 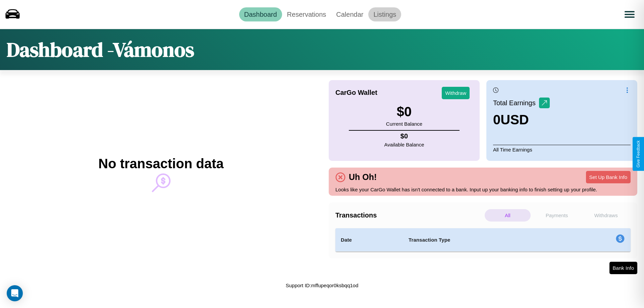 I want to click on h2: No transaction data, so click(x=161, y=163).